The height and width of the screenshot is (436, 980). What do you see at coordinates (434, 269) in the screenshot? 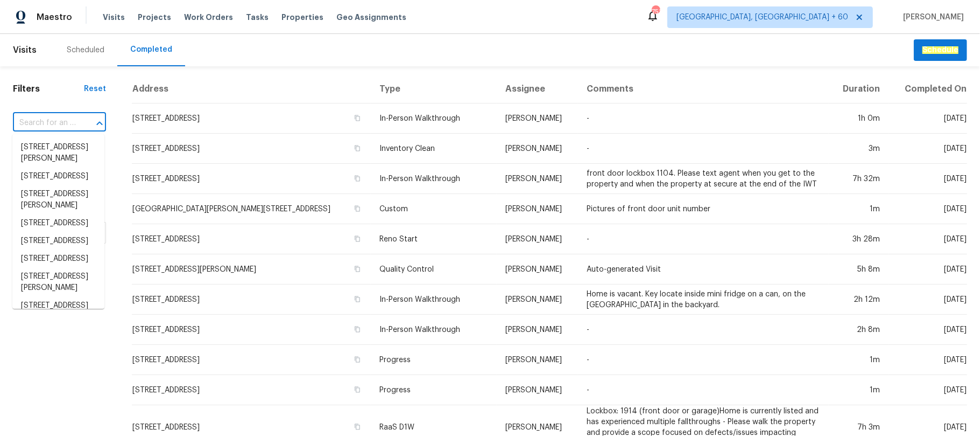
I see `td: Quality Control` at bounding box center [434, 269].